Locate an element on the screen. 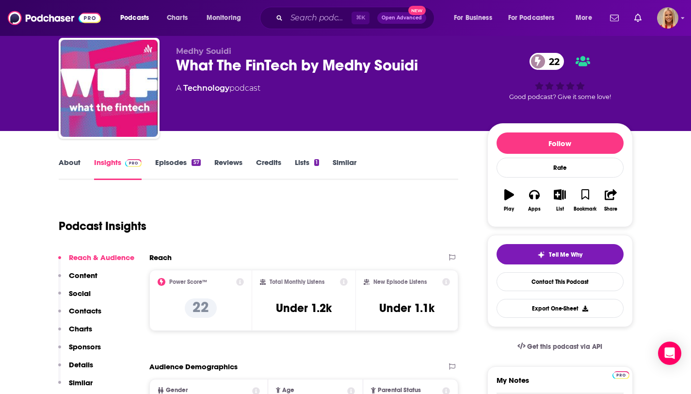 This screenshot has height=394, width=691. a: Lists1 is located at coordinates (307, 169).